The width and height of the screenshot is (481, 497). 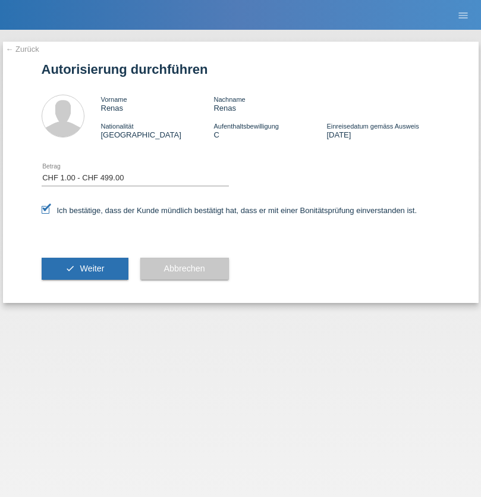 I want to click on i: menu, so click(x=463, y=15).